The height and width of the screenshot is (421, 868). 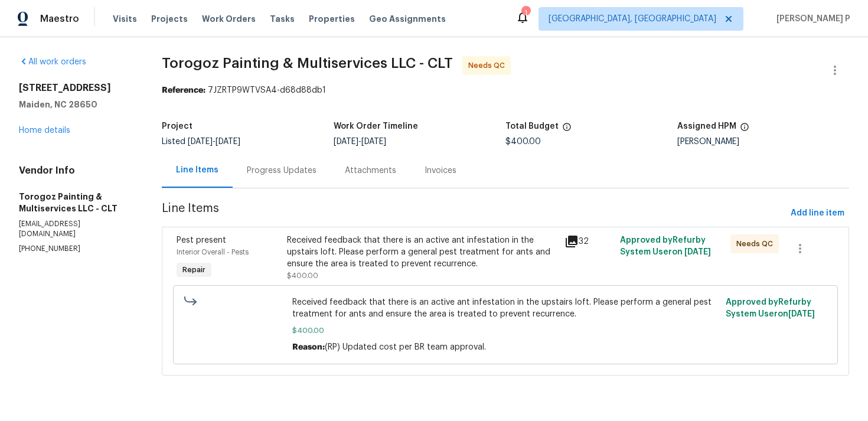 What do you see at coordinates (567, 130) in the screenshot?
I see `span: The total cost of line items that have been proposed by Opendoor. This sum includes line items th...` at bounding box center [567, 130].